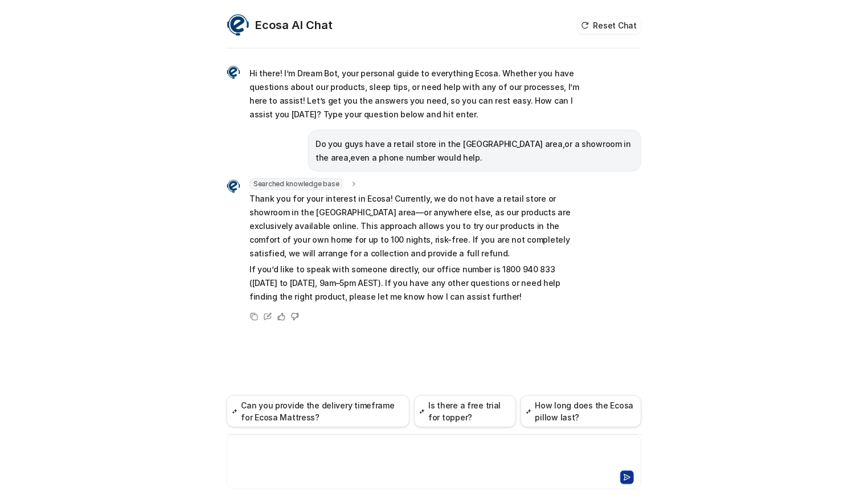 The width and height of the screenshot is (868, 503). I want to click on p: Hi there! I’m Dream Bot, your personal guide to everything Ecosa. Whether you have questions abou..., so click(415, 94).